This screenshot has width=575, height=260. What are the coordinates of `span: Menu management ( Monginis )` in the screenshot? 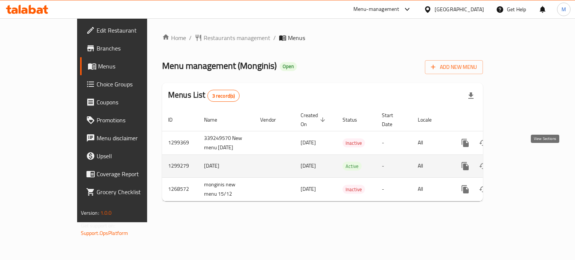 It's located at (219, 65).